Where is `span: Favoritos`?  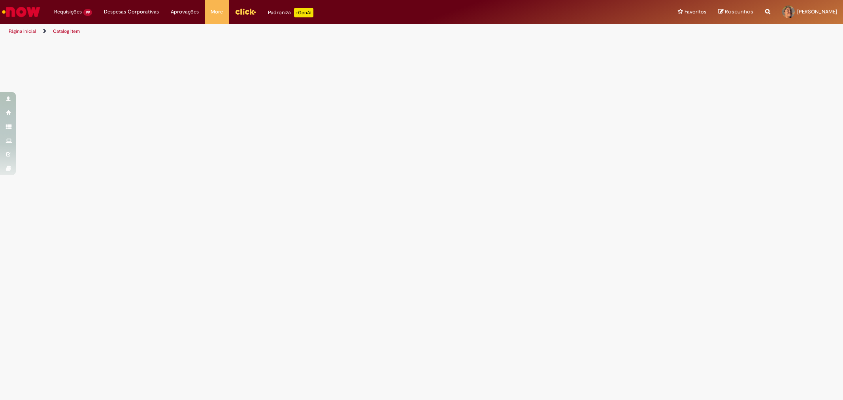 span: Favoritos is located at coordinates (695, 12).